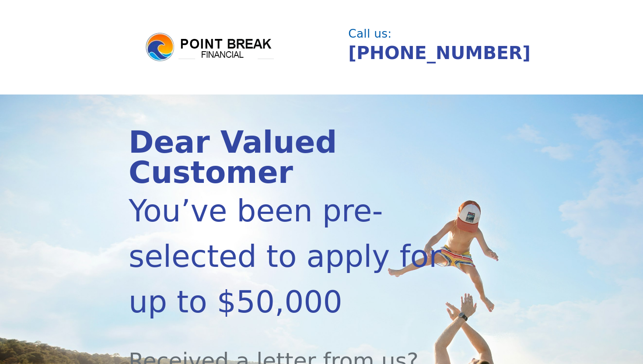 This screenshot has width=643, height=364. I want to click on div: You’ve been pre-selected to apply for up to $50,000, so click(293, 256).